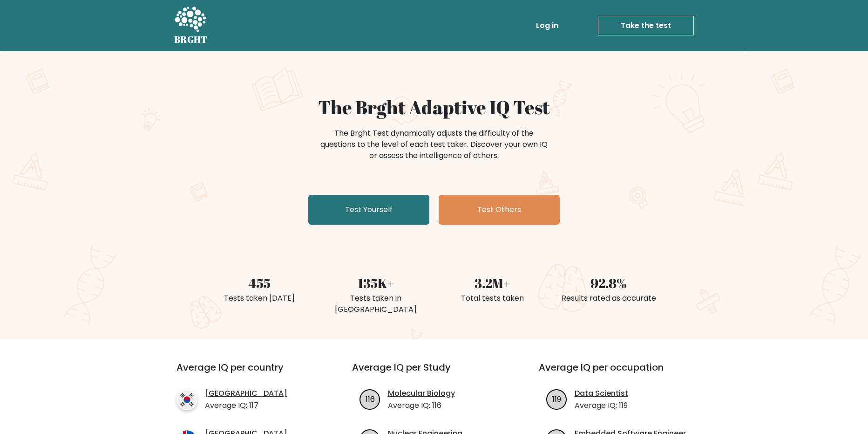 This screenshot has height=434, width=868. Describe the element at coordinates (434, 373) in the screenshot. I see `h3: Average IQ per Study` at that location.